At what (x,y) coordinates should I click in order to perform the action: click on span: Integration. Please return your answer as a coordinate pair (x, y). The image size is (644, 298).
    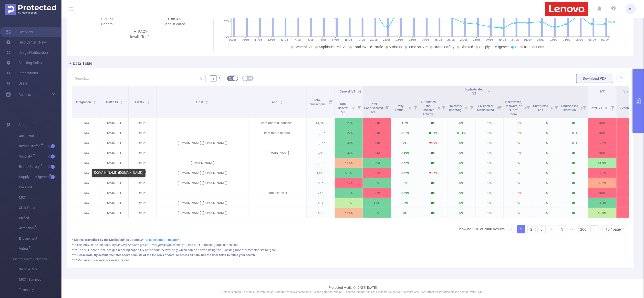
    Looking at the image, I should click on (84, 102).